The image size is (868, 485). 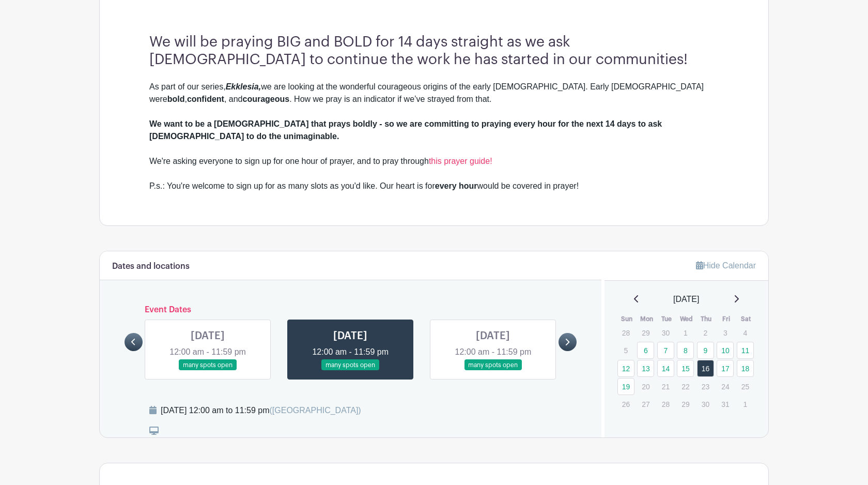 What do you see at coordinates (685, 350) in the screenshot?
I see `a: 8` at bounding box center [685, 350].